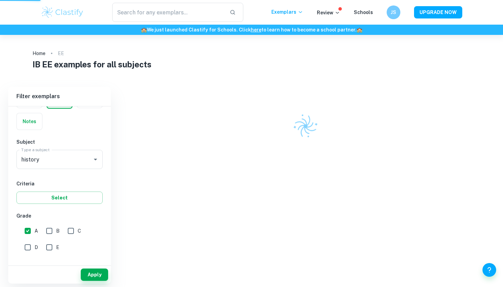 The width and height of the screenshot is (503, 287). What do you see at coordinates (252, 64) in the screenshot?
I see `h1: IB EE examples for all subjects` at bounding box center [252, 64].